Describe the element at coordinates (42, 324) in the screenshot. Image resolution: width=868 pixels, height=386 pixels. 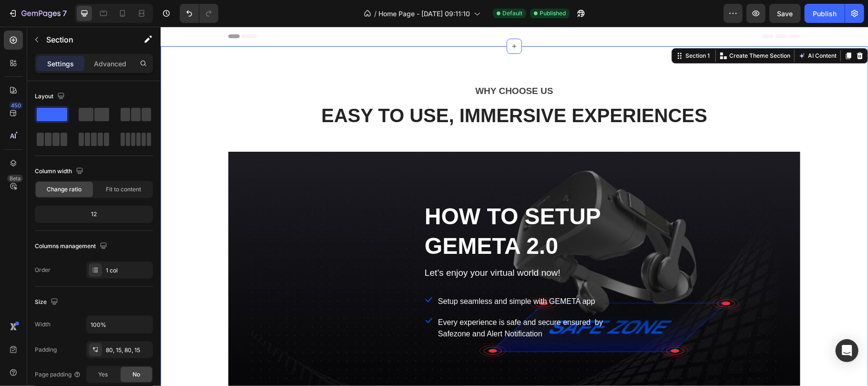
I see `div: Width` at that location.